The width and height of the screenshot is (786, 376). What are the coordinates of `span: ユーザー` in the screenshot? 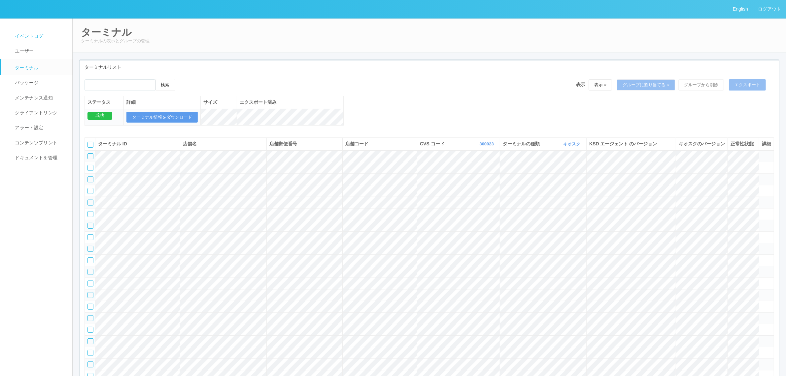 It's located at (23, 51).